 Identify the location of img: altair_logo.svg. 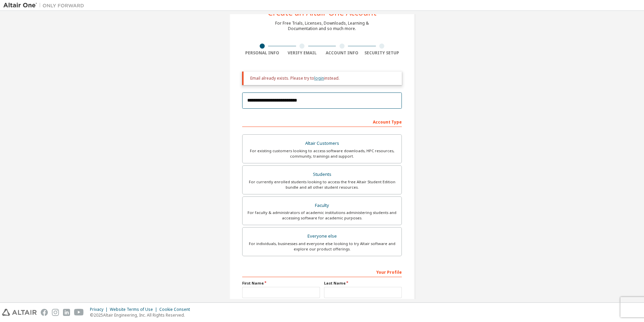
(20, 312).